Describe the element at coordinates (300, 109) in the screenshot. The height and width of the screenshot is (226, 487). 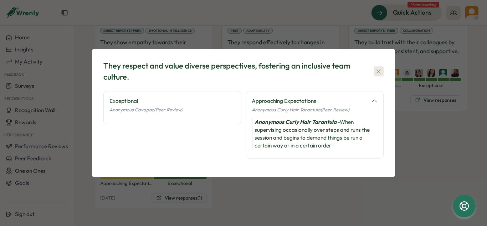
I see `span: Anonymous Curly Hair Tarantula (Peer Review)` at that location.